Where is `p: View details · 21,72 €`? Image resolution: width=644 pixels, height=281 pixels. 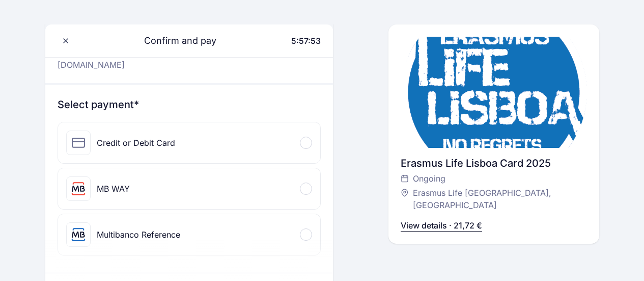 p: View details · 21,72 € is located at coordinates (442, 225).